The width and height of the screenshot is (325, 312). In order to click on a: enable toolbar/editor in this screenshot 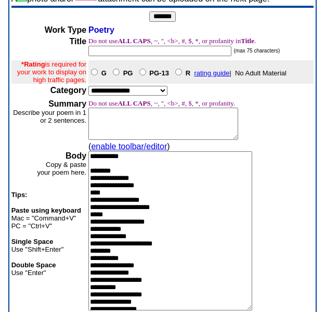, I will do `click(129, 146)`.